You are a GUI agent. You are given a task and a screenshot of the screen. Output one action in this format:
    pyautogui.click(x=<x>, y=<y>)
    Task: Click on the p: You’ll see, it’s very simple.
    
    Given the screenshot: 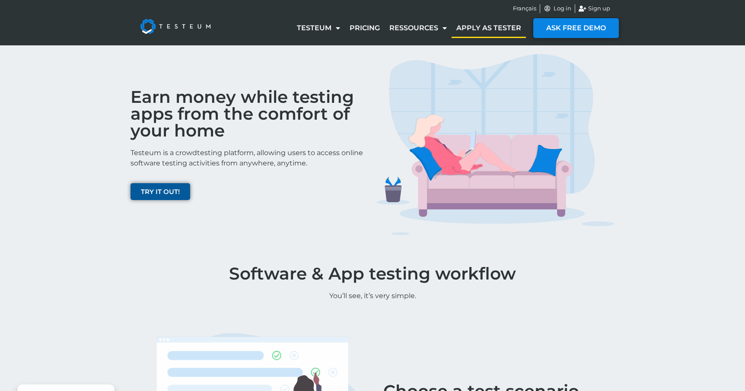 What is the action you would take?
    pyautogui.click(x=372, y=296)
    